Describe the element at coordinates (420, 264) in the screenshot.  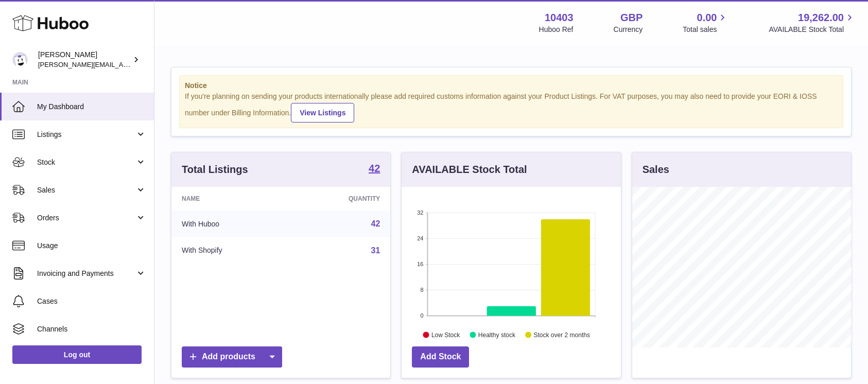
I see `text: 16` at that location.